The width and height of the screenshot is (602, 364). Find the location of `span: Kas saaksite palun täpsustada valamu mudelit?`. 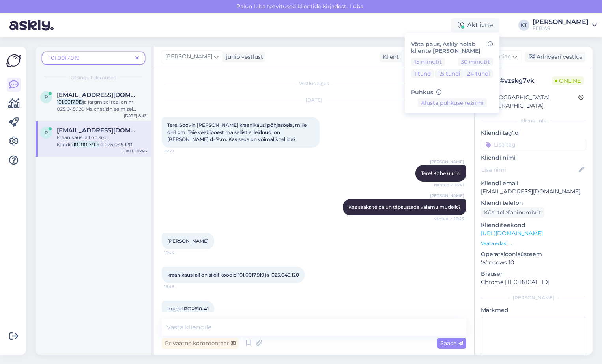

span: Kas saaksite palun täpsustada valamu mudelit? is located at coordinates (404, 207).